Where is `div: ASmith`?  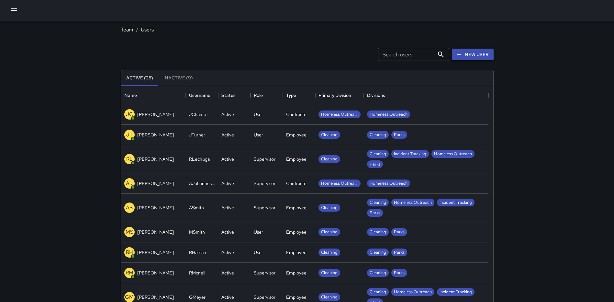
div: ASmith is located at coordinates (196, 207).